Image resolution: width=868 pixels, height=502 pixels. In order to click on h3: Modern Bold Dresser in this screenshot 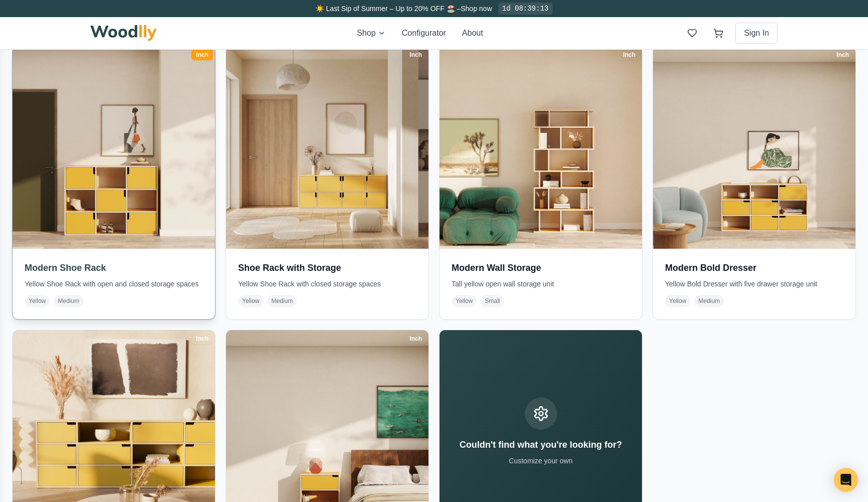, I will do `click(754, 268)`.